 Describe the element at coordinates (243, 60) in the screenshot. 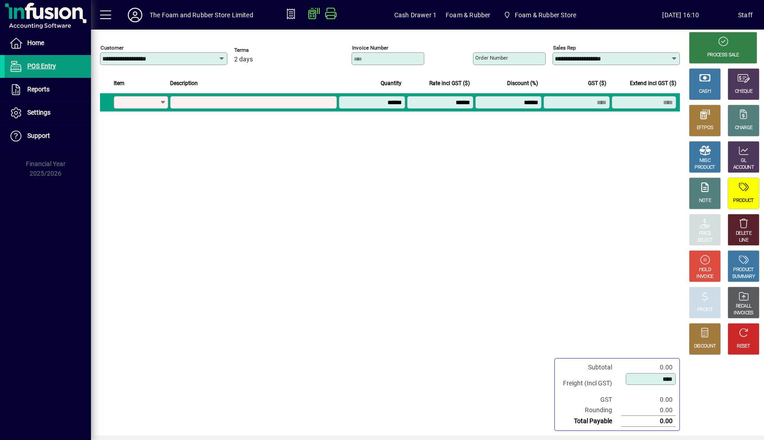

I see `span: 2 days` at that location.